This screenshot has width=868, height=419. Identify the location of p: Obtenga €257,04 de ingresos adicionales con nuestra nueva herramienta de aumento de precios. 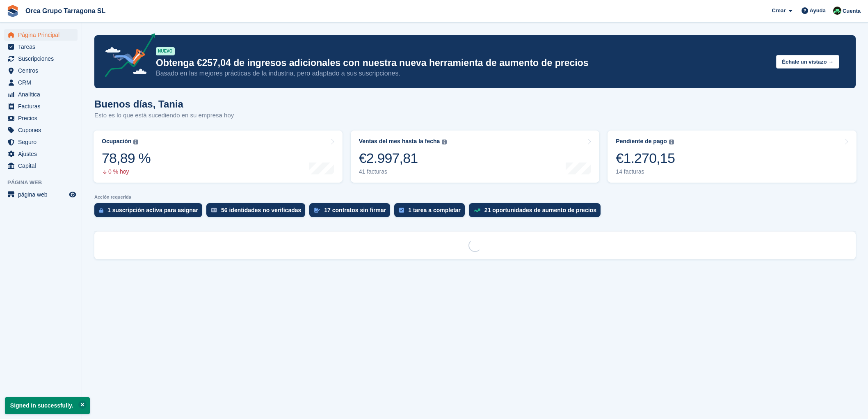
(463, 63).